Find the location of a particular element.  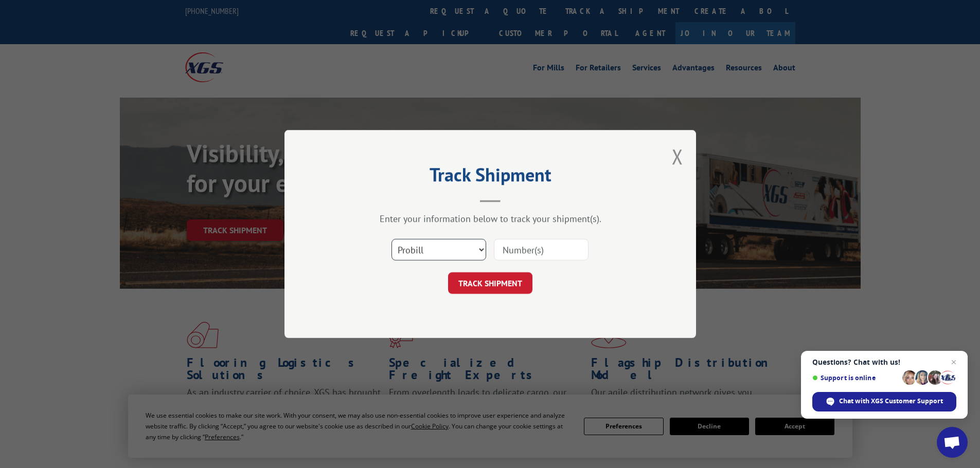

div: Enter your information below to track your shipment(s). is located at coordinates (490, 219).